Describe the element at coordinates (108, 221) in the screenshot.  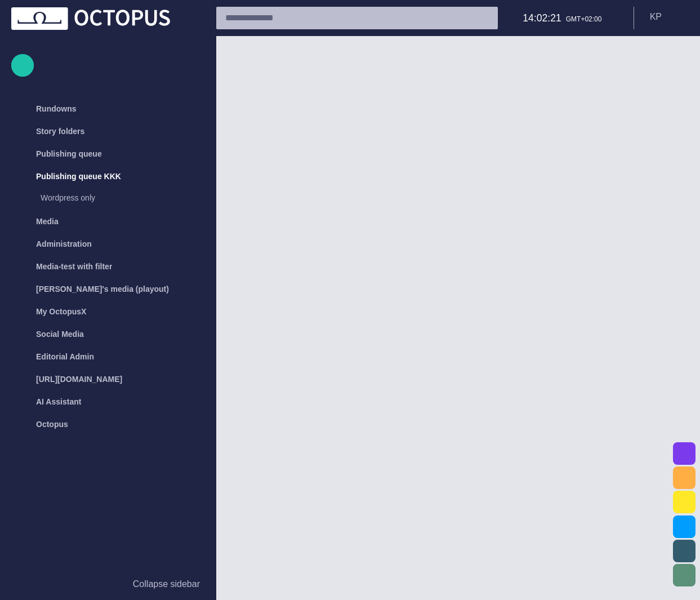
I see `div: Media` at that location.